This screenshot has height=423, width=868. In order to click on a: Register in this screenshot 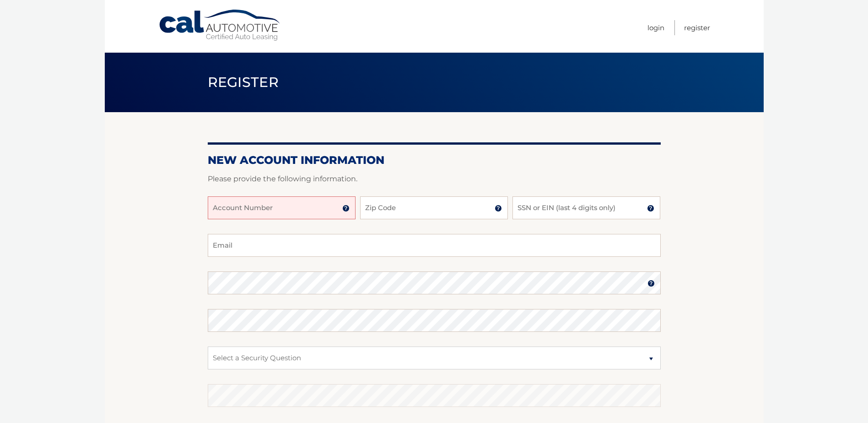, I will do `click(697, 27)`.